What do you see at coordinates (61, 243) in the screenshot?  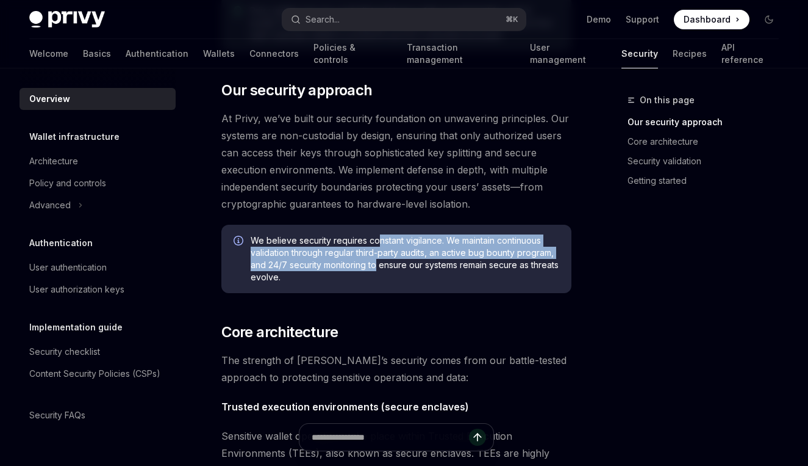 I see `h5: Authentication` at bounding box center [61, 243].